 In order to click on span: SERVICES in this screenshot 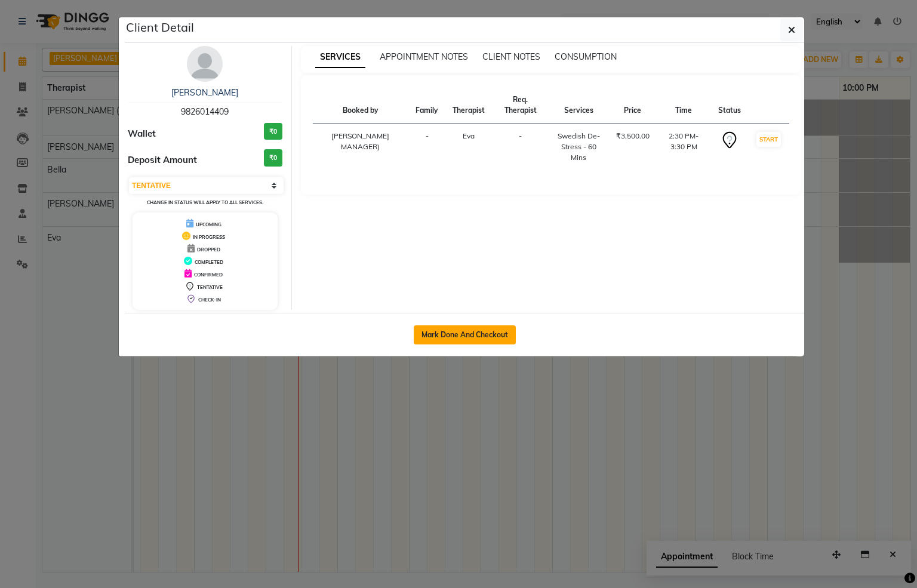, I will do `click(341, 57)`.